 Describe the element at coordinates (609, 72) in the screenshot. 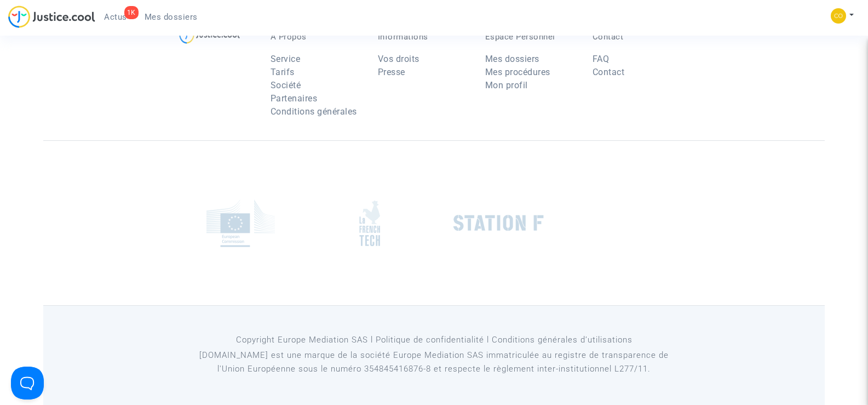

I see `a: Contact` at that location.